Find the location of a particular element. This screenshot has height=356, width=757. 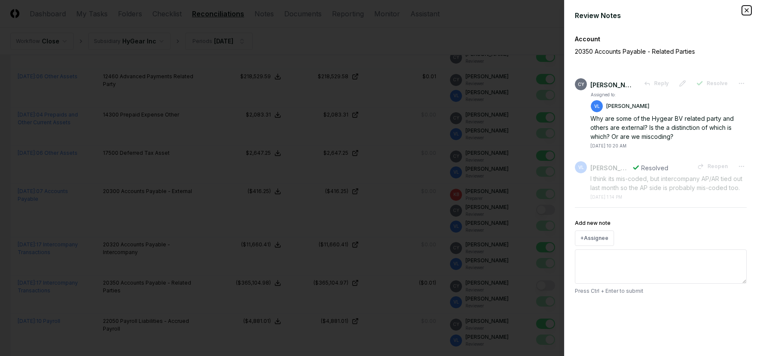

button: Reply is located at coordinates (656, 84).